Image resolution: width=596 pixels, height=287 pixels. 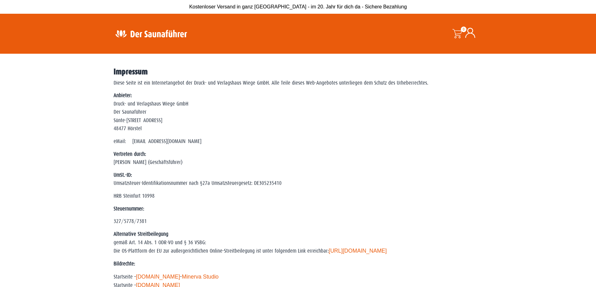 What do you see at coordinates (298, 222) in the screenshot?
I see `p: 327/5778/7381` at bounding box center [298, 222].